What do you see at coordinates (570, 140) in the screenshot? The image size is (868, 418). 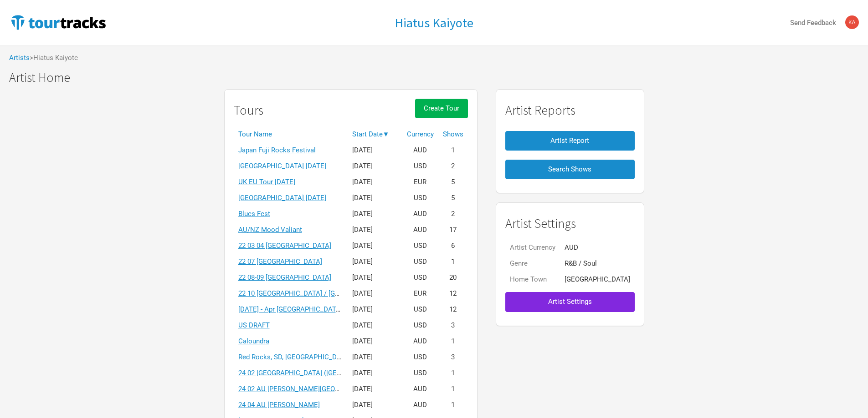 I see `a: Artist Report` at bounding box center [570, 140].